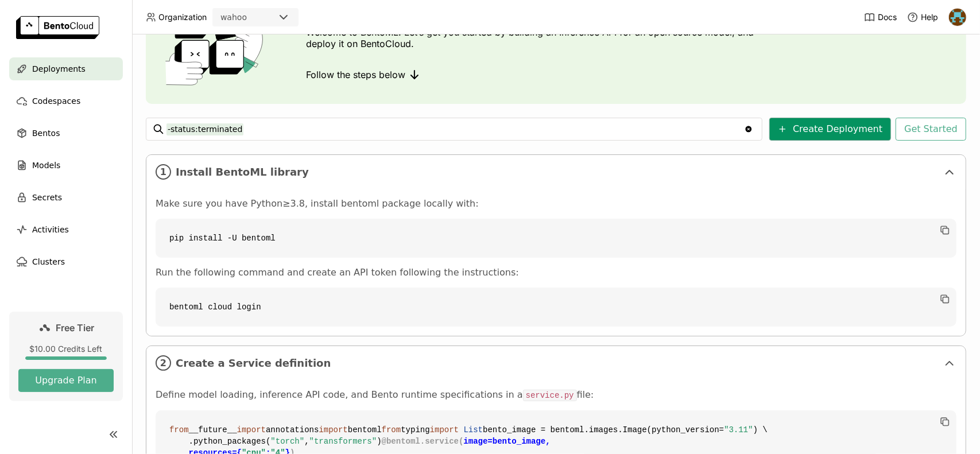 This screenshot has width=980, height=454. What do you see at coordinates (163, 171) in the screenshot?
I see `i: 1` at bounding box center [163, 171].